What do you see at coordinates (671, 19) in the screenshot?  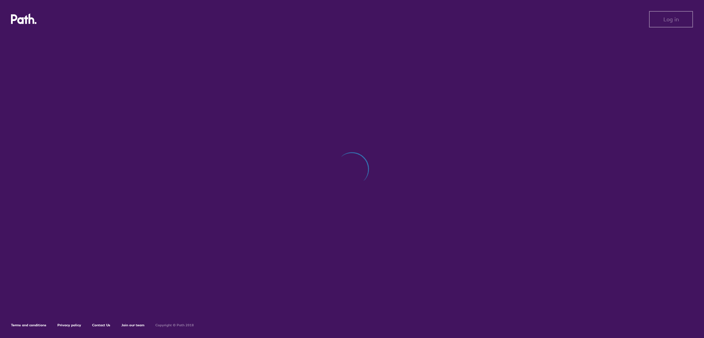 I see `button: Log in` at bounding box center [671, 19].